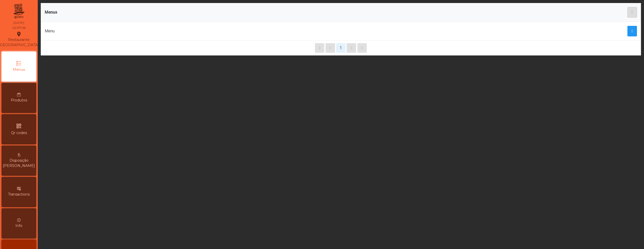 Image resolution: width=644 pixels, height=249 pixels. What do you see at coordinates (203, 31) in the screenshot?
I see `div: Menu` at bounding box center [203, 31].